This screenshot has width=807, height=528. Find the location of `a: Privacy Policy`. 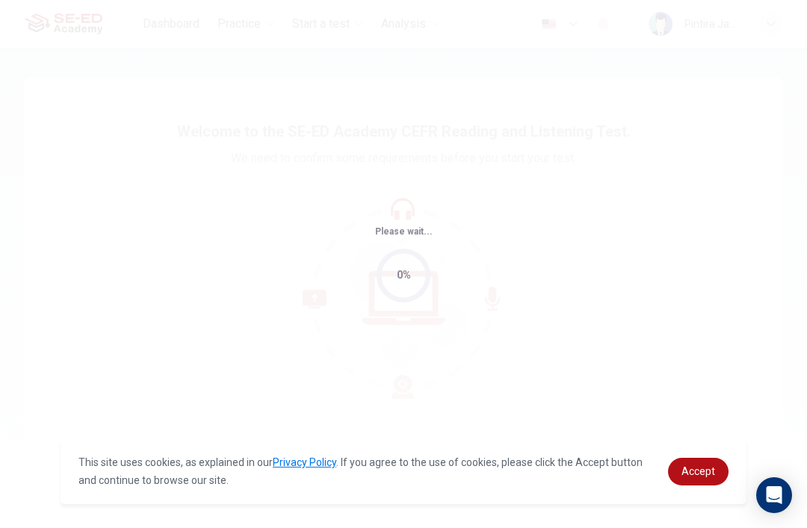

a: Privacy Policy is located at coordinates (304, 462).